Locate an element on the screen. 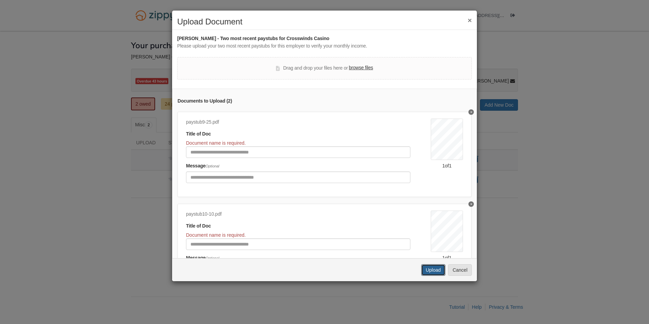 Image resolution: width=649 pixels, height=324 pixels. div: paystub9-25.pdf is located at coordinates (298, 122).